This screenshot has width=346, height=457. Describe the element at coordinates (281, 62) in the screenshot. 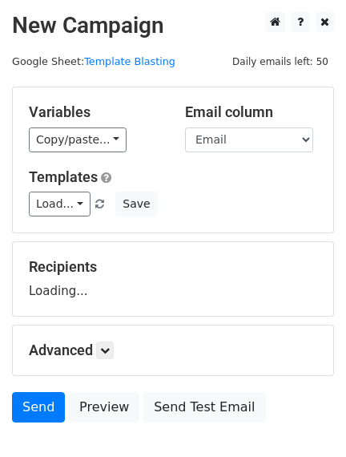

I see `span: Daily emails left: 50` at that location.